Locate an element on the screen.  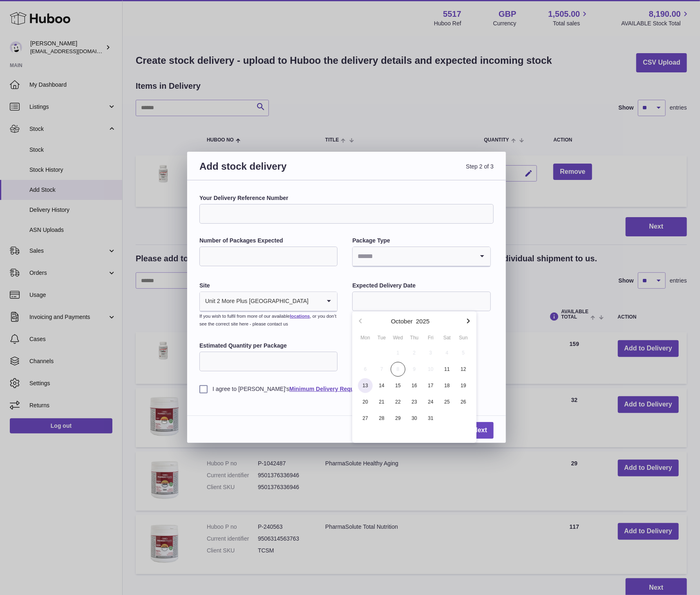
span: 9 is located at coordinates (415, 369).